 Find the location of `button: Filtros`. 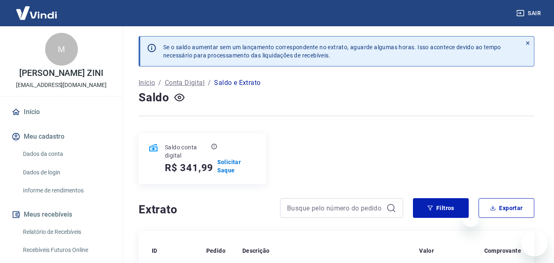

button: Filtros is located at coordinates (441, 208).